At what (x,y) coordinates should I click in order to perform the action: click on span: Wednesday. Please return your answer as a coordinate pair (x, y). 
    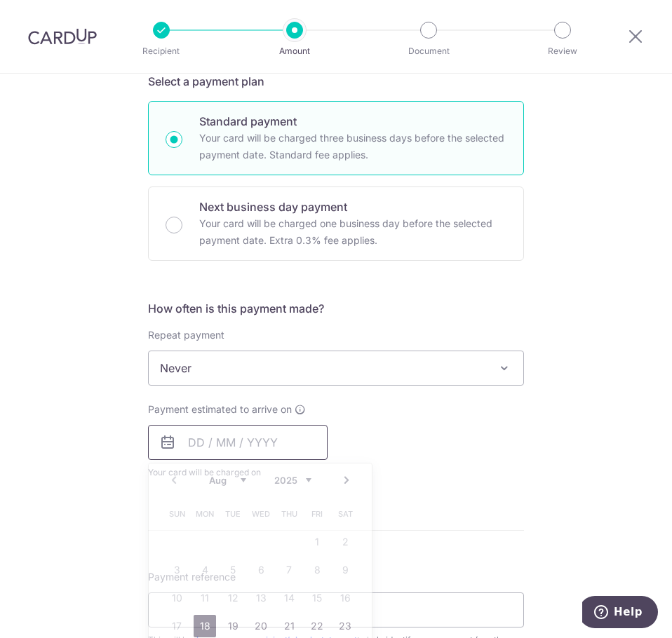
    Looking at the image, I should click on (261, 514).